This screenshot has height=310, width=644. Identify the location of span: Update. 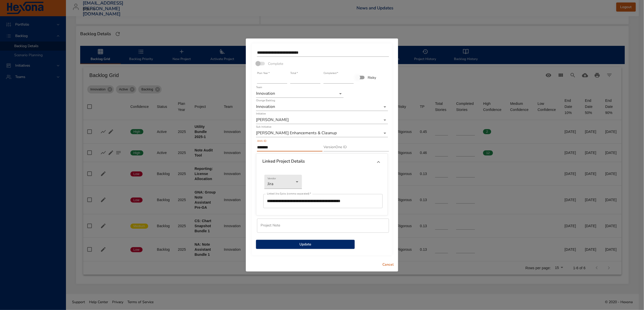
(305, 244).